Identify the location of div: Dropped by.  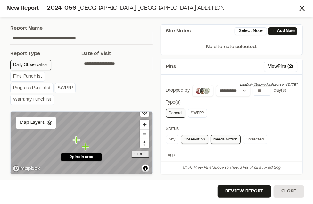
(178, 91).